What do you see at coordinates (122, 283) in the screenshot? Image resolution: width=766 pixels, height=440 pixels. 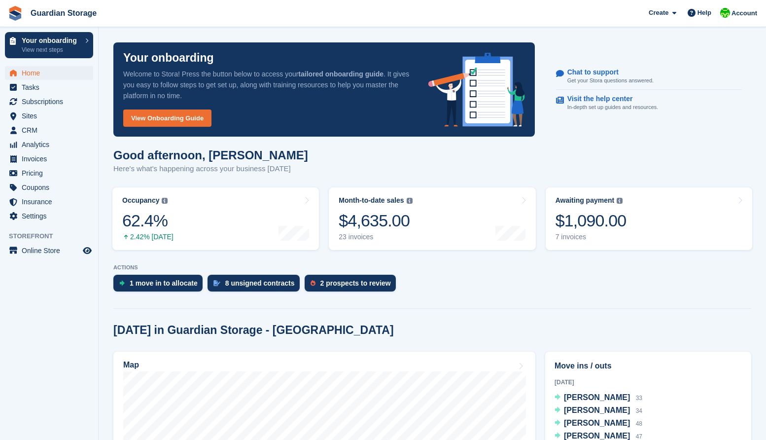 I see `img: move_ins_to_allocate_icon-fdf77a2bb77ea45bf5b3d319d69a93e2d87916cf1d5bf7949dd705db3b84f3ca.svg` at bounding box center [122, 283].